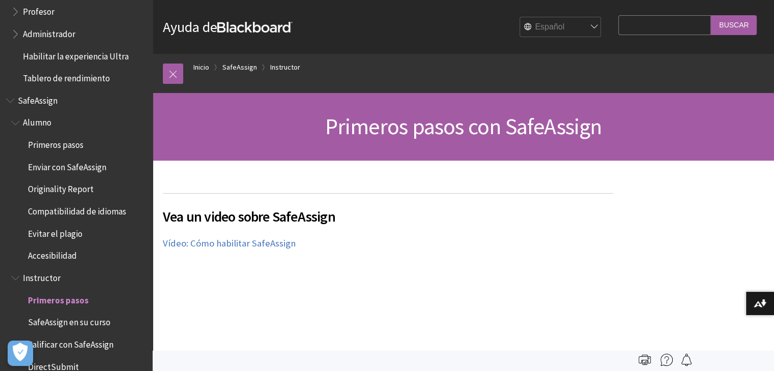  Describe the element at coordinates (55, 232) in the screenshot. I see `span: Evitar el plagio` at that location.